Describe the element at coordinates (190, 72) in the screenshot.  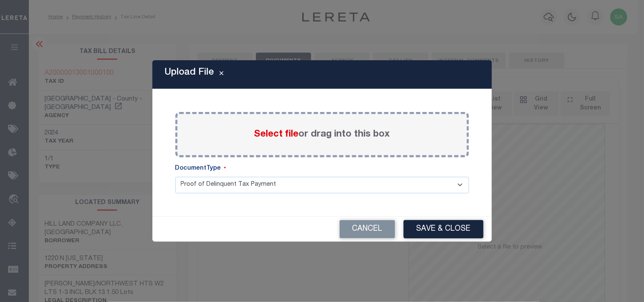
I see `h5: Upload File` at that location.